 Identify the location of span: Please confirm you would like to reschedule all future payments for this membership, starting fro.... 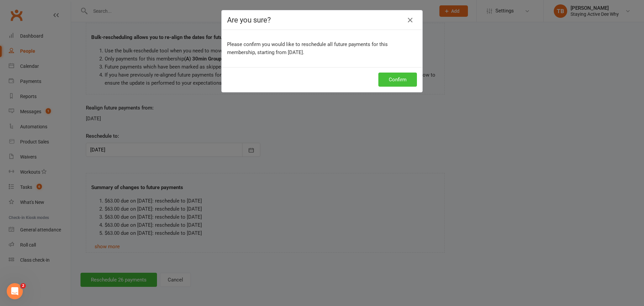
(307, 48).